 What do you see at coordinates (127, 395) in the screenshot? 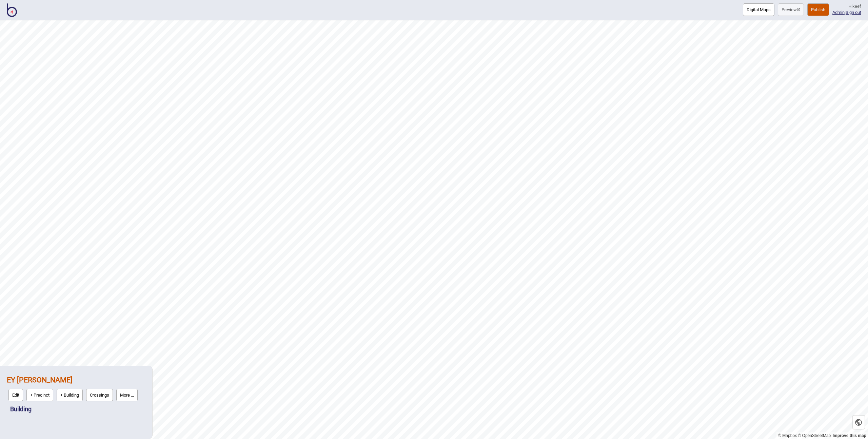
I see `a: More ...` at bounding box center [127, 395].